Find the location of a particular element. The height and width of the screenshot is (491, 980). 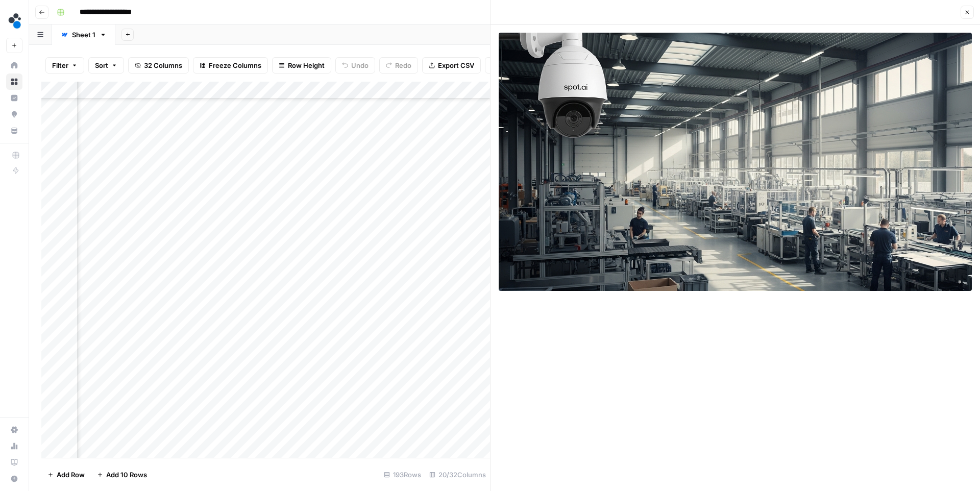

a: Usage is located at coordinates (14, 446).